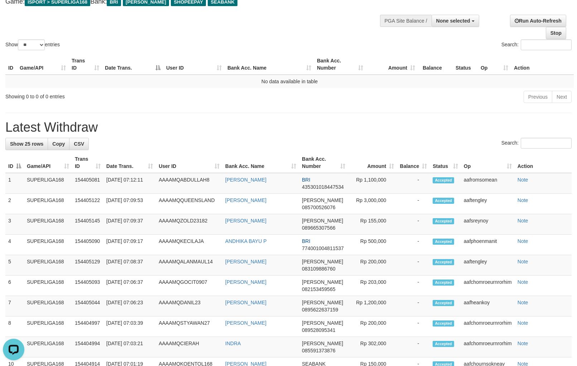 The image size is (577, 366). Describe the element at coordinates (319, 350) in the screenshot. I see `span: Copy 085591373876 to clipboard` at that location.